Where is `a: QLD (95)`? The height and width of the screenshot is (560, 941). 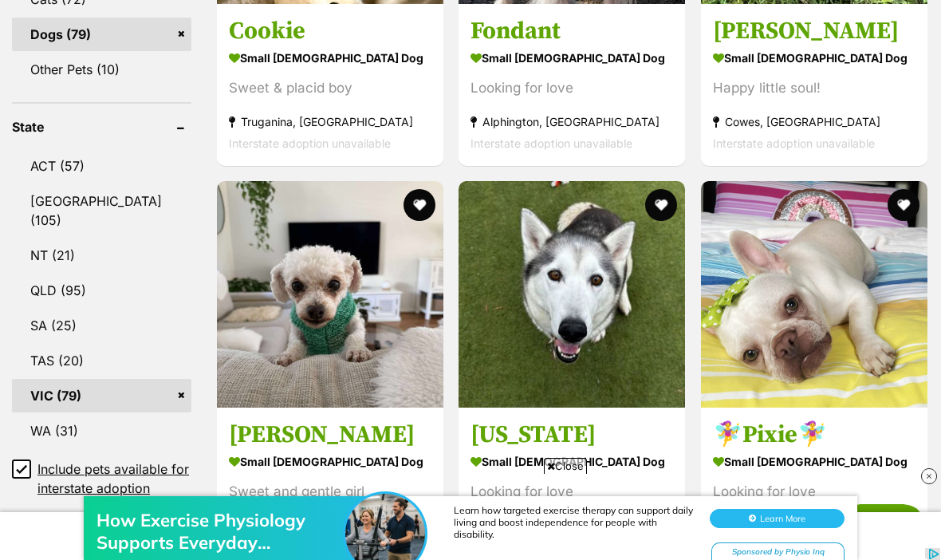 a: QLD (95) is located at coordinates (101, 290).